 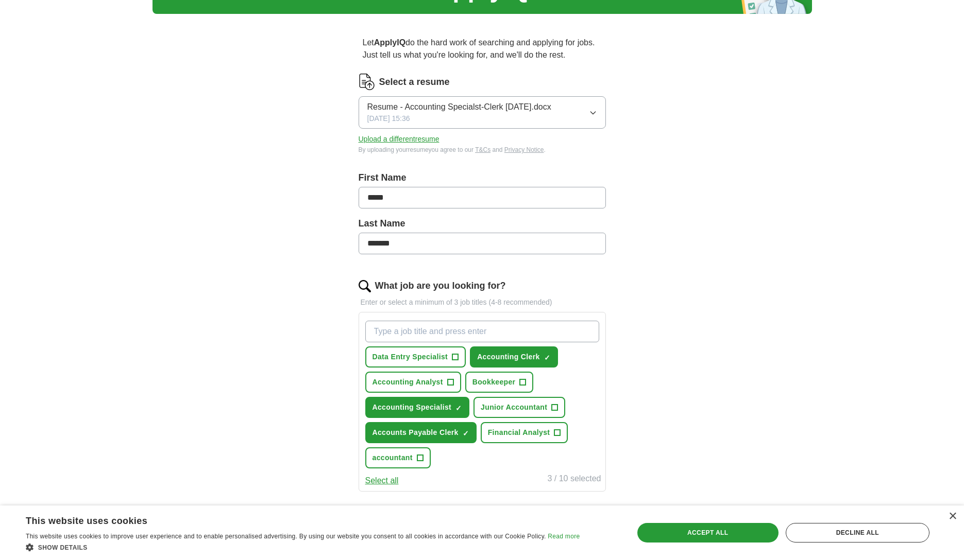 I want to click on button: Bookkeeper, so click(x=499, y=382).